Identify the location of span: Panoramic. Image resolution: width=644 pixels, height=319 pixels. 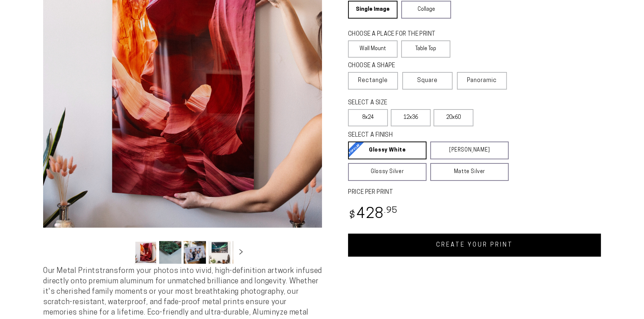
(482, 81).